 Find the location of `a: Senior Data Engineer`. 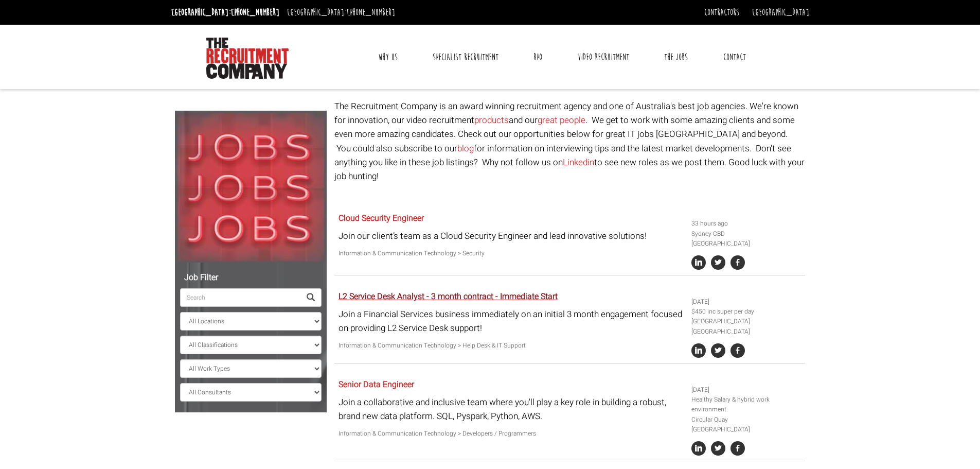

a: Senior Data Engineer is located at coordinates (376, 385).